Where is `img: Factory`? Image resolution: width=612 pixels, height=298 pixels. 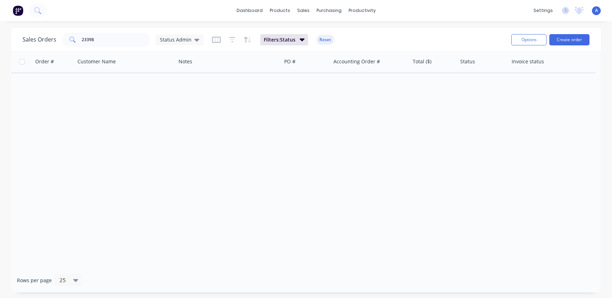 img: Factory is located at coordinates (18, 11).